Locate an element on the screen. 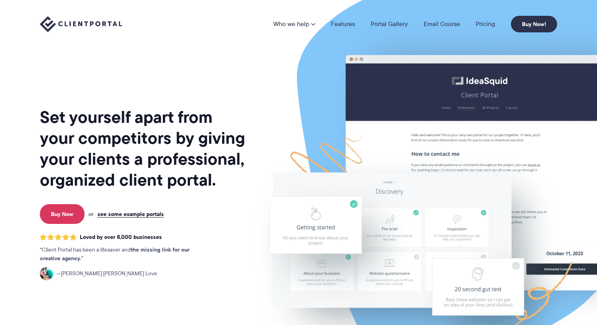  strong: the missing link for our creative agency is located at coordinates (114, 254).